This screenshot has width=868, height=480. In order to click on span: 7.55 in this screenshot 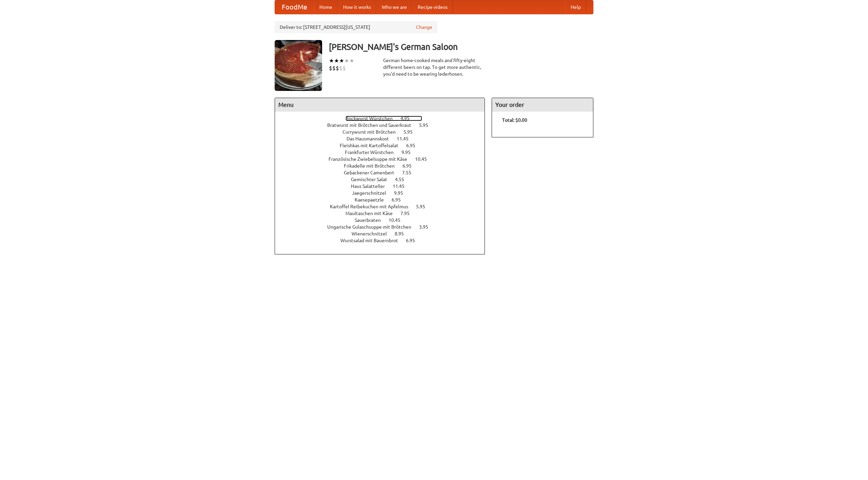, I will do `click(410, 172)`.